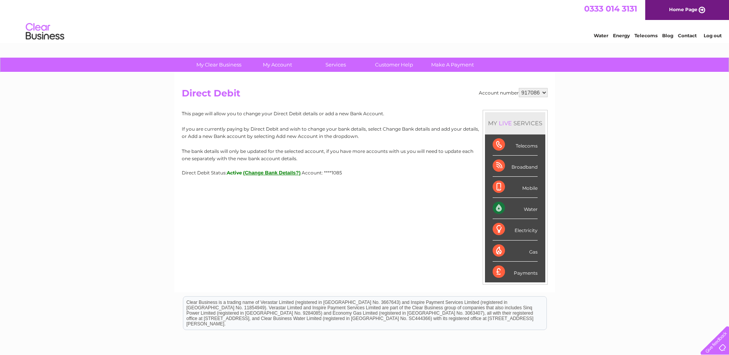 This screenshot has height=355, width=729. I want to click on span: 0333 014 3131, so click(611, 8).